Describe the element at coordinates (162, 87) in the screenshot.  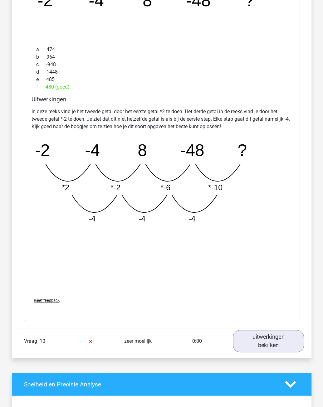
I see `div: 480 (goed)` at that location.